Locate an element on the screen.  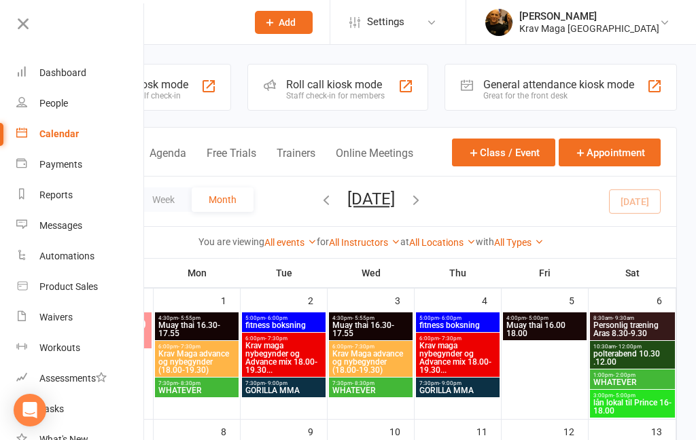
div: Roll call kiosk mode is located at coordinates (335, 84).